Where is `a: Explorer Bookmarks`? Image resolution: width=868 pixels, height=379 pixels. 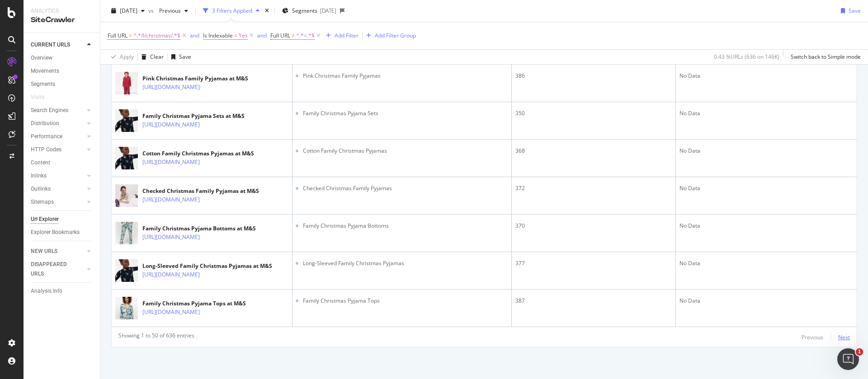 a: Explorer Bookmarks is located at coordinates (62, 232).